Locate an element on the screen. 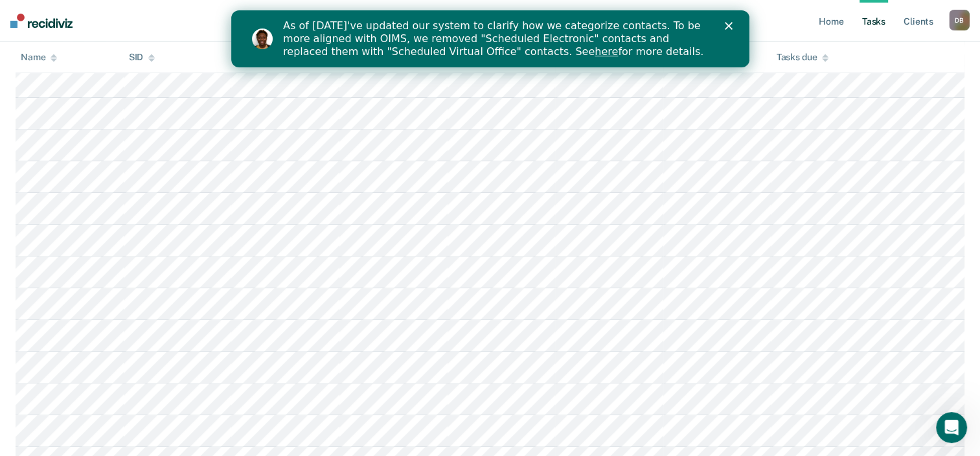 Image resolution: width=980 pixels, height=456 pixels. div: D B is located at coordinates (959, 20).